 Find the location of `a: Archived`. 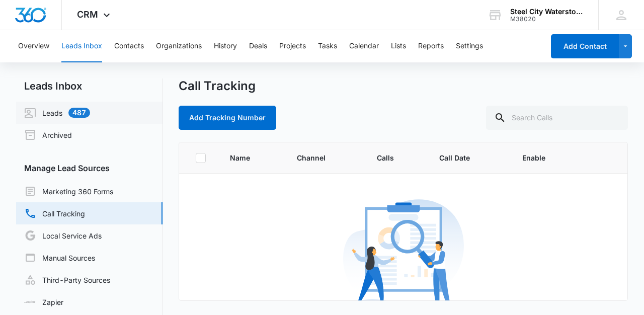

a: Archived is located at coordinates (48, 135).